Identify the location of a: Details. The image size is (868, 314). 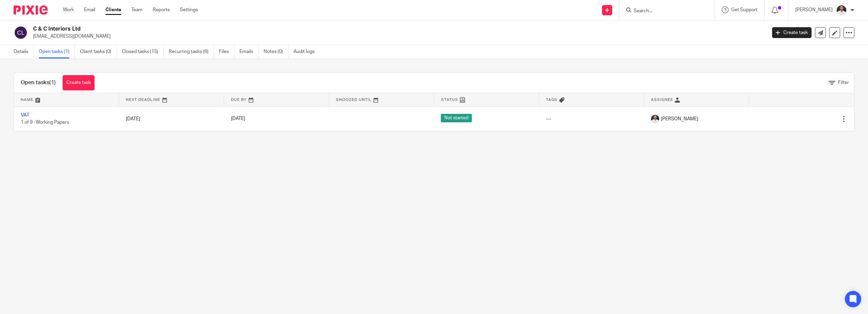
(24, 52).